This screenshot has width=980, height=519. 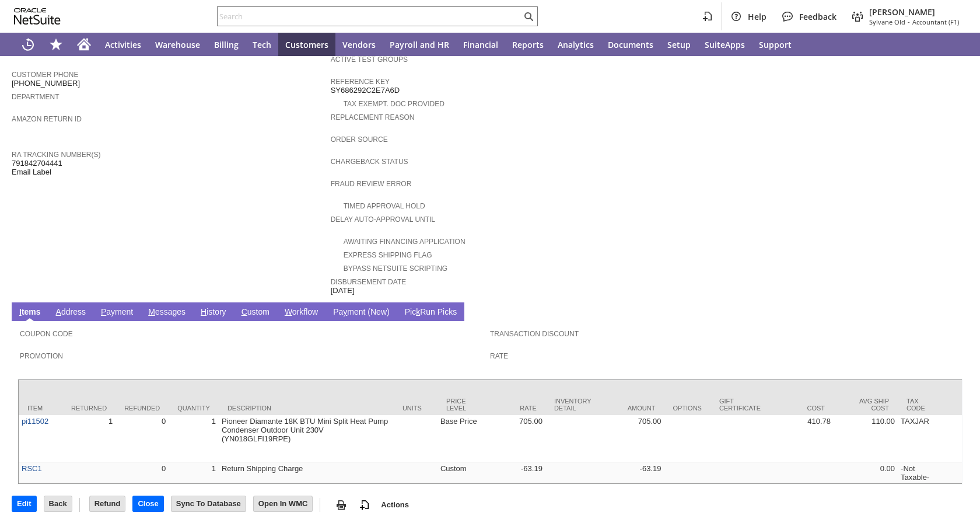 What do you see at coordinates (307, 44) in the screenshot?
I see `span: Customers` at bounding box center [307, 44].